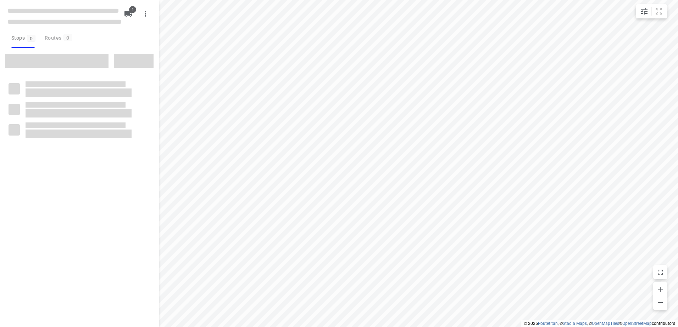  I want to click on button: Map settings, so click(644, 11).